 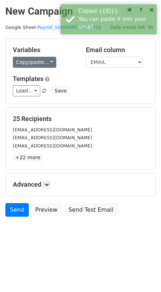 I want to click on a: Load..., so click(x=26, y=91).